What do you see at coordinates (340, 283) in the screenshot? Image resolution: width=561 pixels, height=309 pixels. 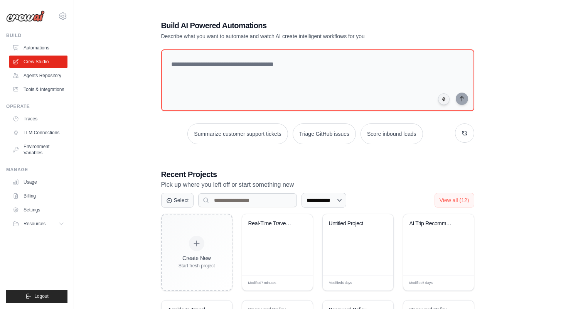 I see `span: Modified 4 days` at bounding box center [340, 283].